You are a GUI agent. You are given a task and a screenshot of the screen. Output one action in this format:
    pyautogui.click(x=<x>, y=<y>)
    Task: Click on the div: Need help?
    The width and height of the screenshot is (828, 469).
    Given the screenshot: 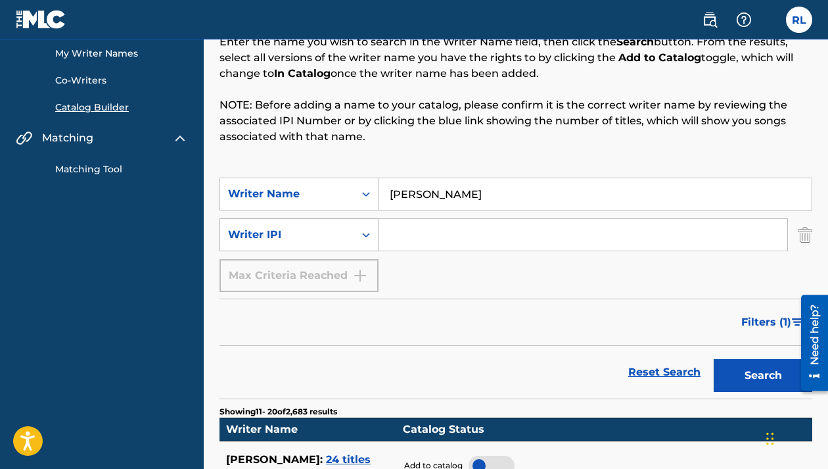 What is the action you would take?
    pyautogui.click(x=23, y=45)
    